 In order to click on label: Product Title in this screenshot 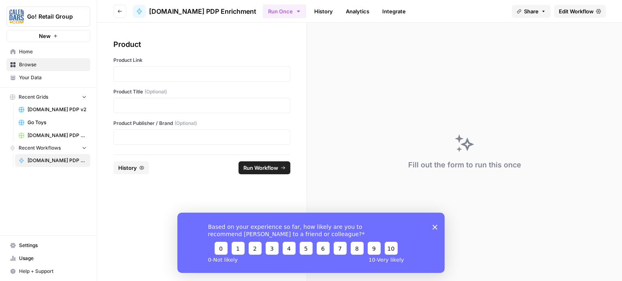, I will do `click(202, 92)`.